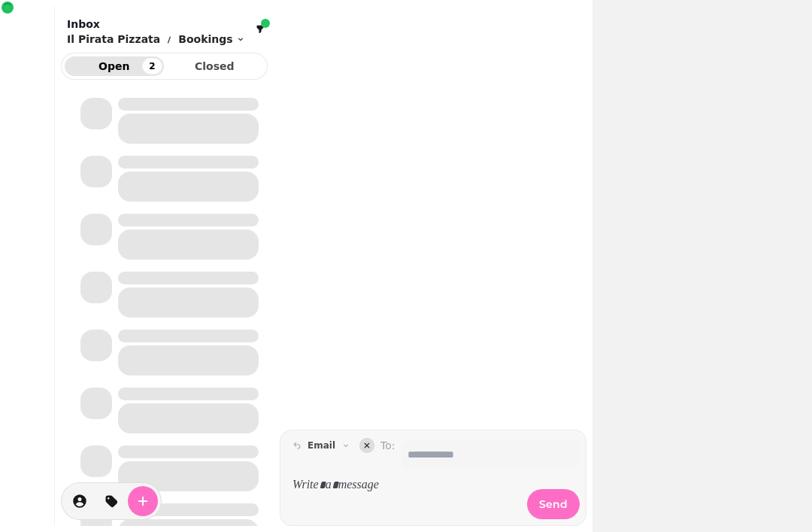 The image size is (812, 532). What do you see at coordinates (211, 39) in the screenshot?
I see `button: Bookings` at bounding box center [211, 39].